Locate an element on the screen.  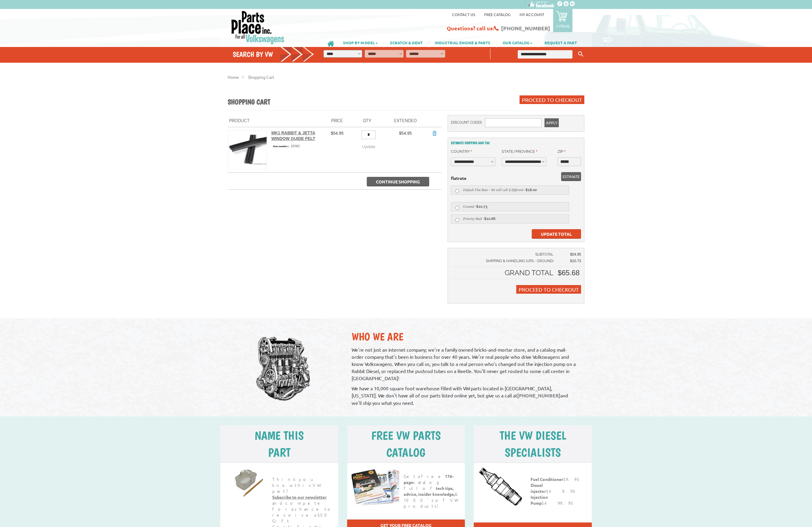
button: Apply is located at coordinates (552, 123).